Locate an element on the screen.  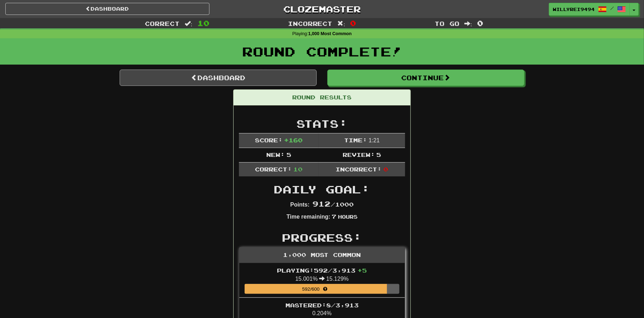
span: + 5 is located at coordinates (362, 270).